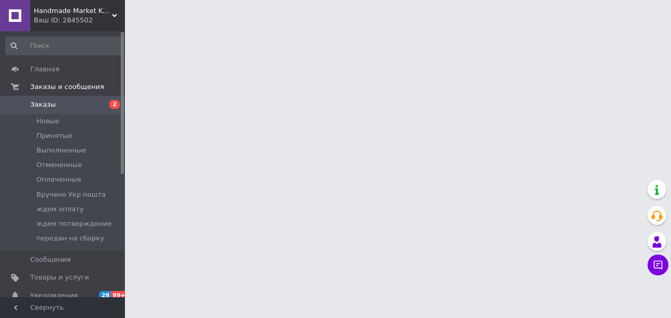 The image size is (671, 318). Describe the element at coordinates (54, 296) in the screenshot. I see `span: Уведомления` at that location.